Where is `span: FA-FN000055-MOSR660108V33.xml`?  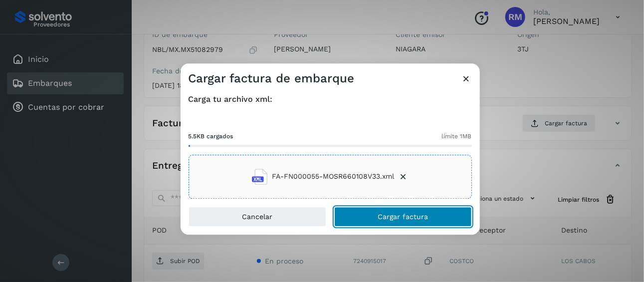
span: FA-FN000055-MOSR660108V33.xml is located at coordinates (333, 177).